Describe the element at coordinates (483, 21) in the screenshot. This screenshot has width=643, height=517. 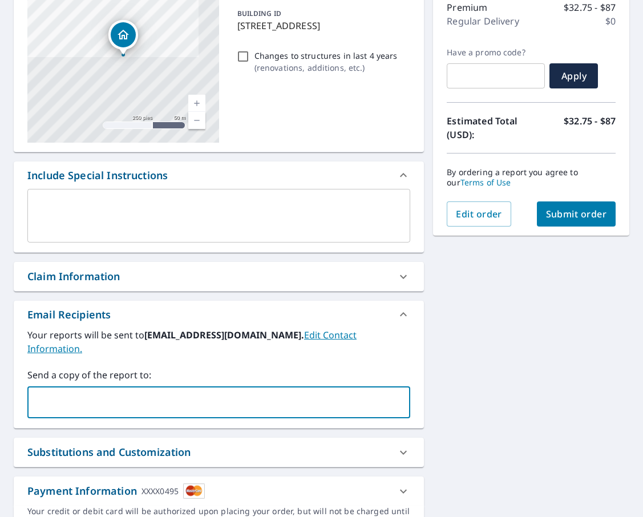
I see `p: Regular Delivery` at that location.